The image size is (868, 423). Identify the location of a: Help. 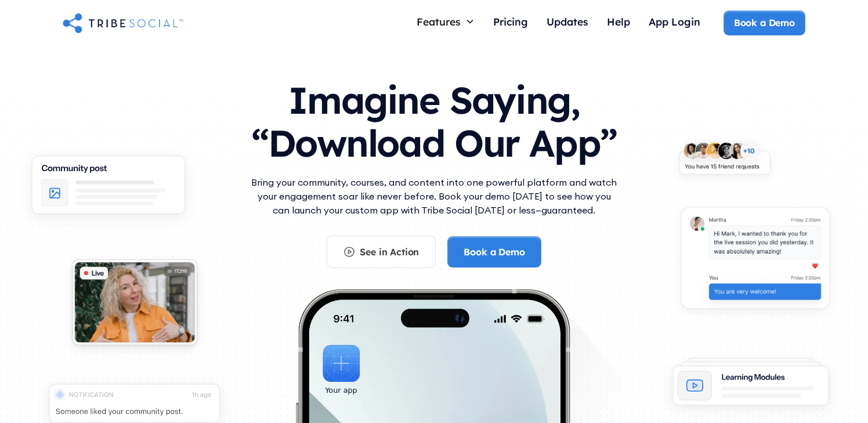
(619, 23).